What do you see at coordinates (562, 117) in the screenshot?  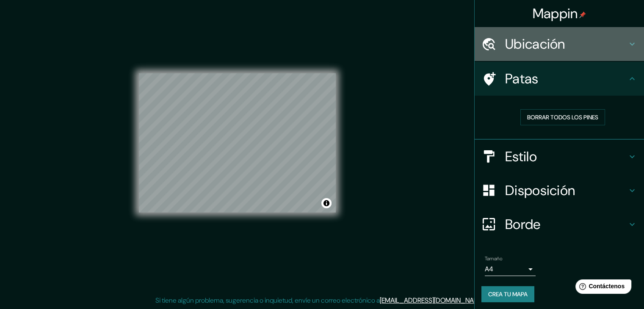 I see `button: Borrar todos los pines` at bounding box center [562, 117].